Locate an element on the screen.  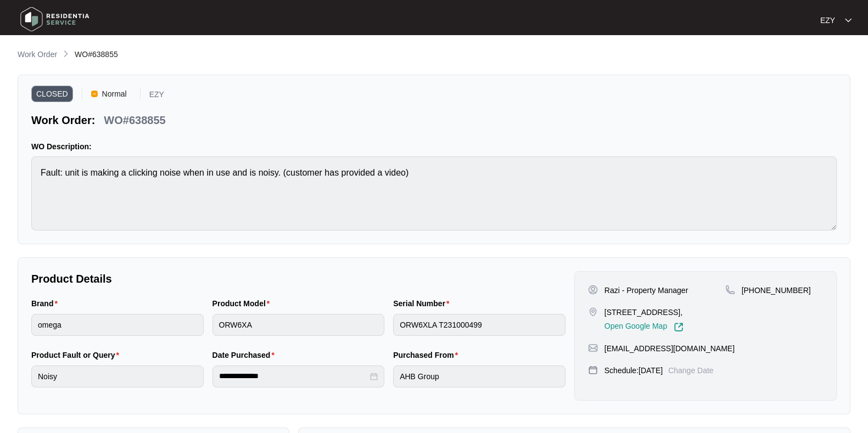
img: Link-External is located at coordinates (678, 327).